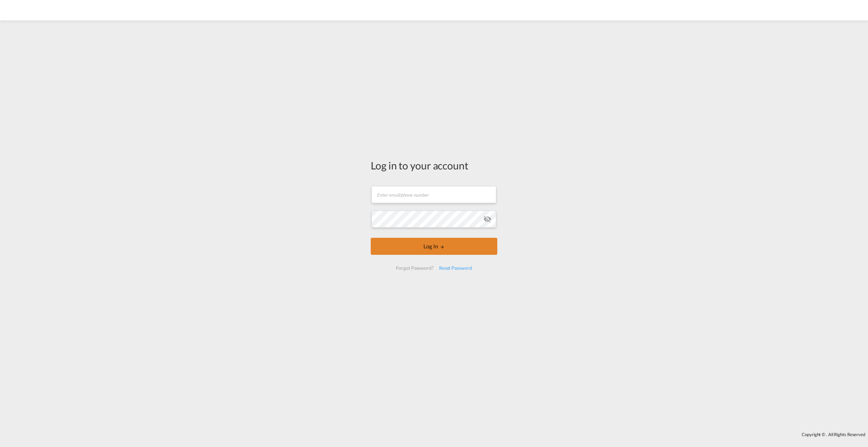  Describe the element at coordinates (434, 194) in the screenshot. I see `input: Enter email/phone number` at that location.